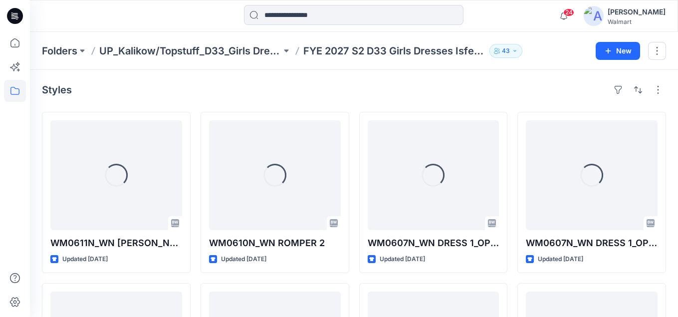 The width and height of the screenshot is (678, 317). What do you see at coordinates (594, 16) in the screenshot?
I see `img: avatar` at bounding box center [594, 16].